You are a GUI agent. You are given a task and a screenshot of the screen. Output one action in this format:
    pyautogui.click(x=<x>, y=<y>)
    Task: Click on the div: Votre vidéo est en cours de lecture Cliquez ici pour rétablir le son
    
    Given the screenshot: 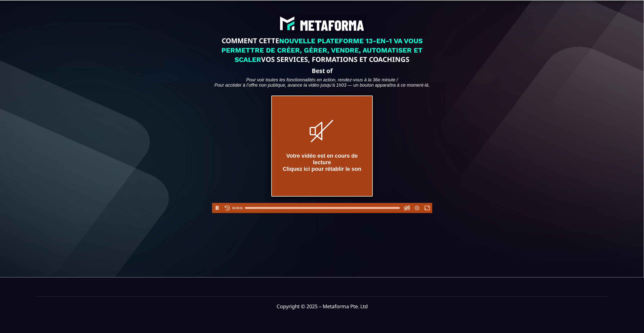 What is the action you would take?
    pyautogui.click(x=322, y=163)
    